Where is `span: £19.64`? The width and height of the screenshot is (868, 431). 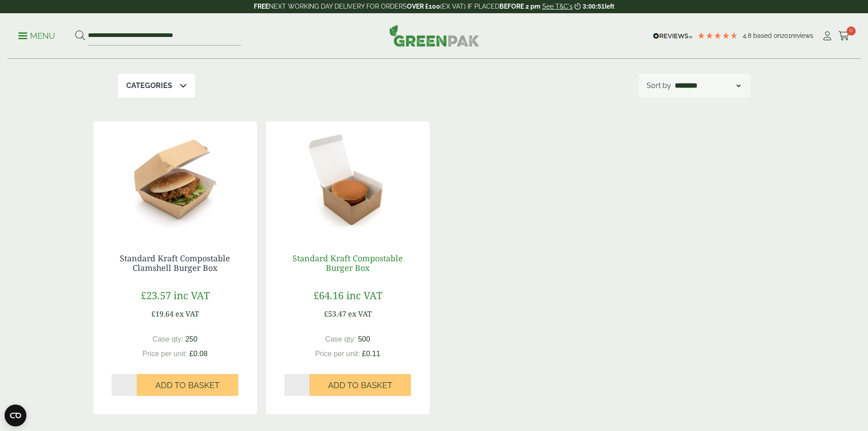
span: £19.64 is located at coordinates (162, 314).